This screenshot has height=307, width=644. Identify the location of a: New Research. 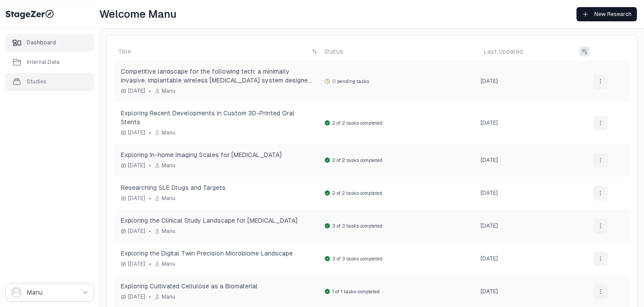
(606, 14).